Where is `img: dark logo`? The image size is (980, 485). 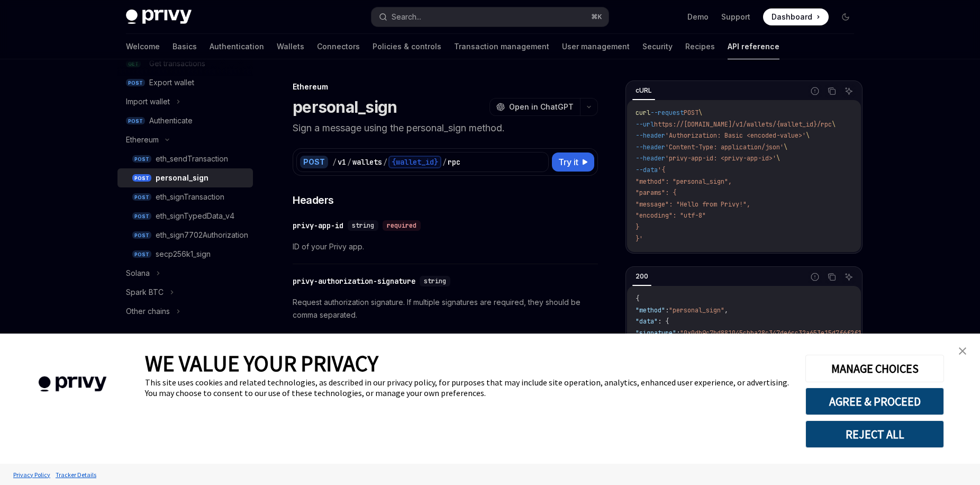
img: dark logo is located at coordinates (159, 17).